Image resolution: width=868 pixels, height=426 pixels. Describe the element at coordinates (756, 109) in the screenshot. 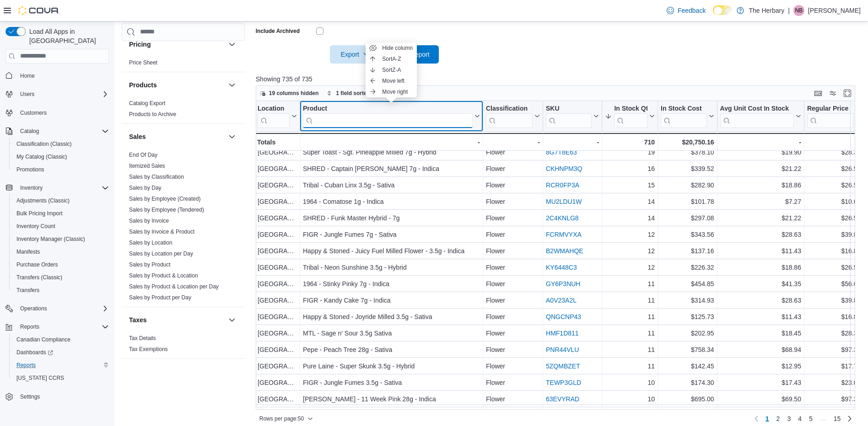

I see `div: Avg Unit Cost In Stock` at that location.